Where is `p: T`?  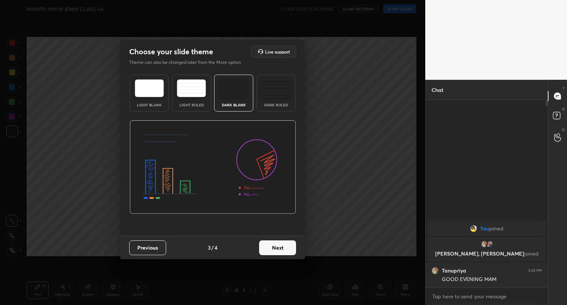
p: T is located at coordinates (564, 88).